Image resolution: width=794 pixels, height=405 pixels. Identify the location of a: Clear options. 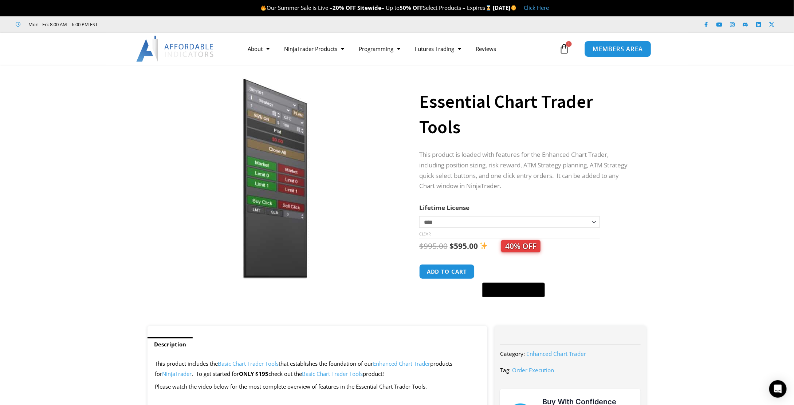
(424, 234).